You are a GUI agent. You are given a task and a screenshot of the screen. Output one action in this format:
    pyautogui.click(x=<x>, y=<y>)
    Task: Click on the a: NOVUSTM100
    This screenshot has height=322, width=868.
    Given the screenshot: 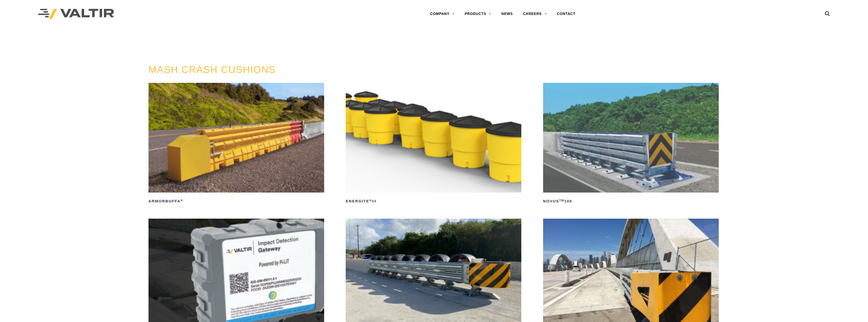 What is the action you would take?
    pyautogui.click(x=631, y=144)
    